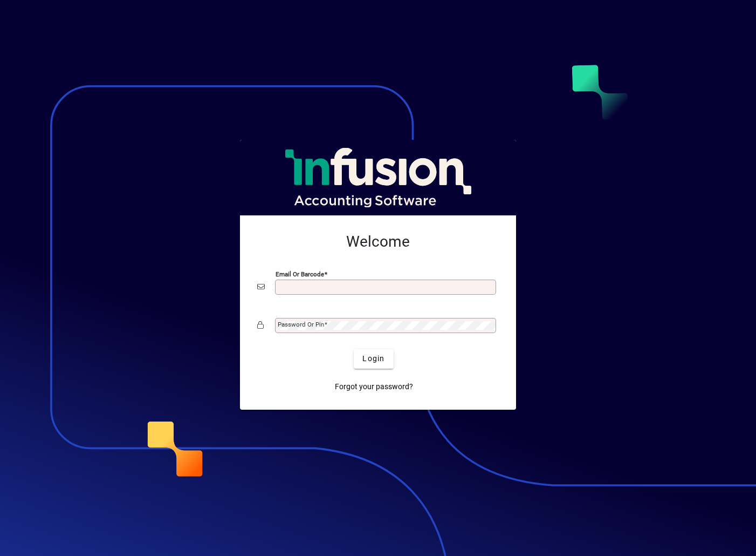 The image size is (756, 556). What do you see at coordinates (378, 242) in the screenshot?
I see `h2: Welcome` at bounding box center [378, 242].